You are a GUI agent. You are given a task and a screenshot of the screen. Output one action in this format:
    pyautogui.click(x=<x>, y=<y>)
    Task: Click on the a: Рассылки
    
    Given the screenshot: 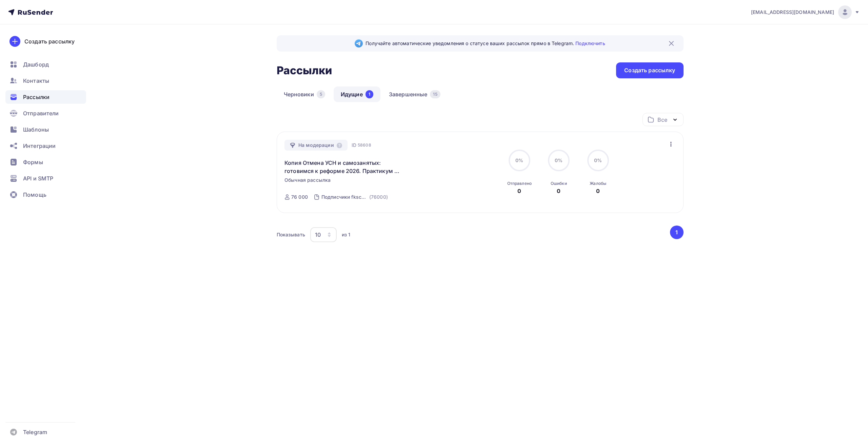 What is the action you would take?
    pyautogui.click(x=46, y=97)
    